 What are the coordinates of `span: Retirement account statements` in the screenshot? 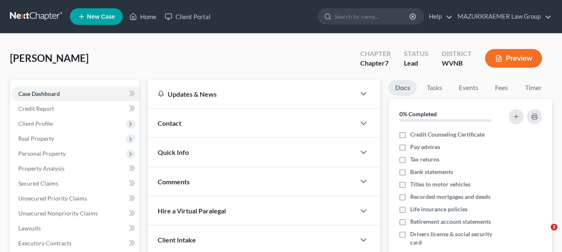 It's located at (450, 222).